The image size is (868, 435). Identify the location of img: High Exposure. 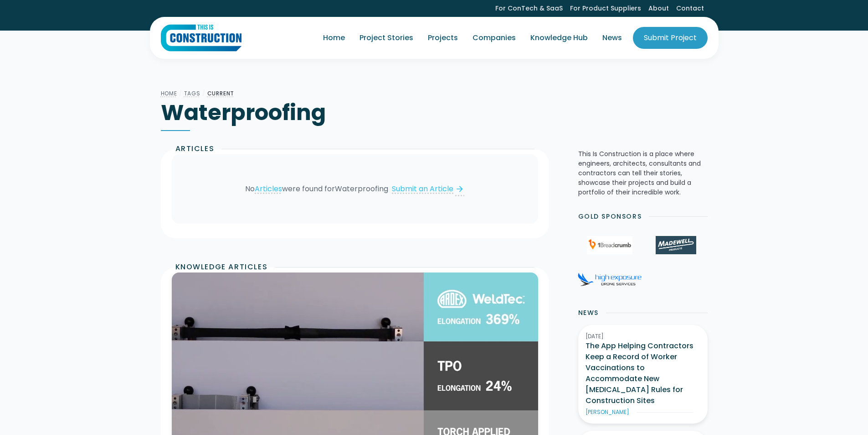
(610, 279).